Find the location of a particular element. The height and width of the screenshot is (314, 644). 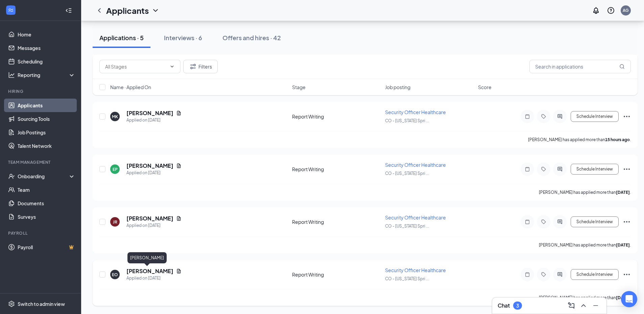

button: Filter Filters is located at coordinates (200, 66).